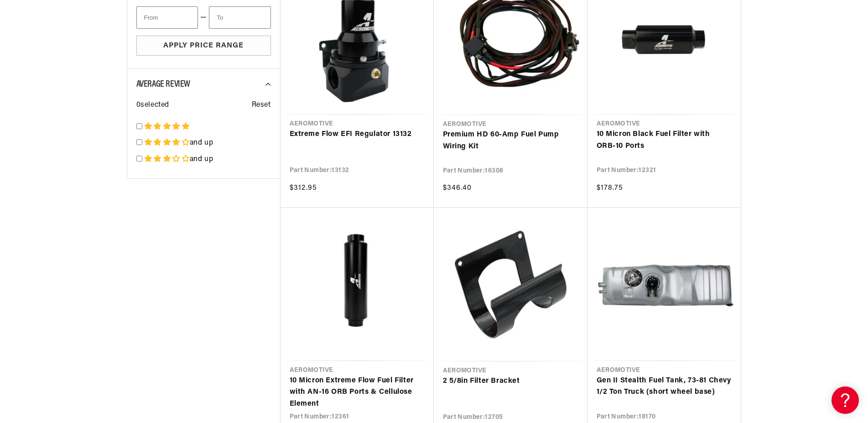 The width and height of the screenshot is (868, 423). Describe the element at coordinates (357, 135) in the screenshot. I see `a: Extreme Flow EFI Regulator 13132` at that location.